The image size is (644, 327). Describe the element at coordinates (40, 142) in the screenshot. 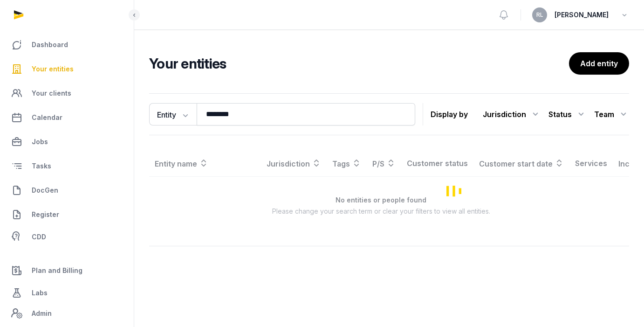

I see `span: Jobs` at that location.